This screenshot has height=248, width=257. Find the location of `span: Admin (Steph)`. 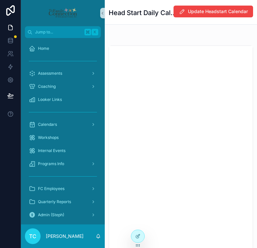

span: Admin (Steph) is located at coordinates (51, 215).